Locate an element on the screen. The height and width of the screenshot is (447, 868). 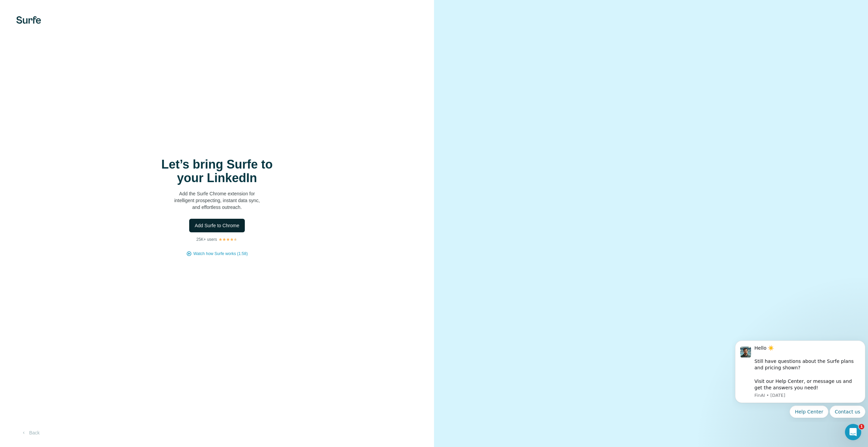
span: Add Surfe to Chrome is located at coordinates (217, 226).